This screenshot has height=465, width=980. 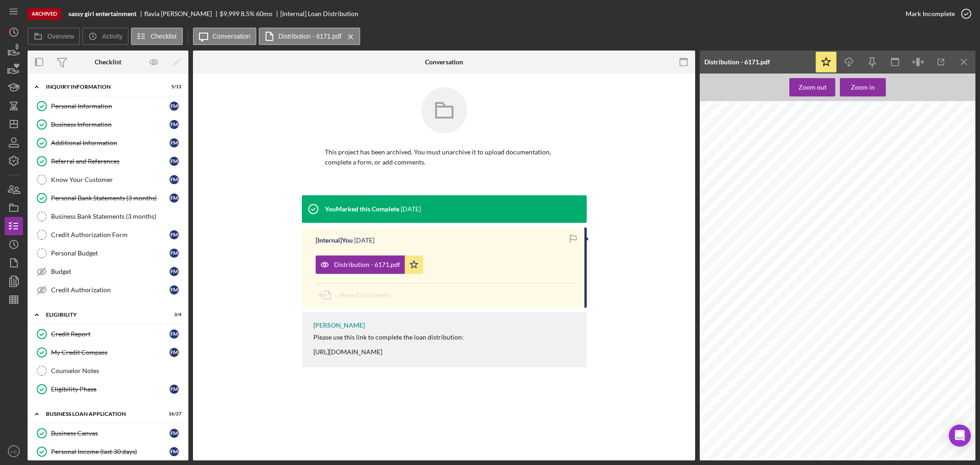 I want to click on div: Credit Report, so click(x=110, y=334).